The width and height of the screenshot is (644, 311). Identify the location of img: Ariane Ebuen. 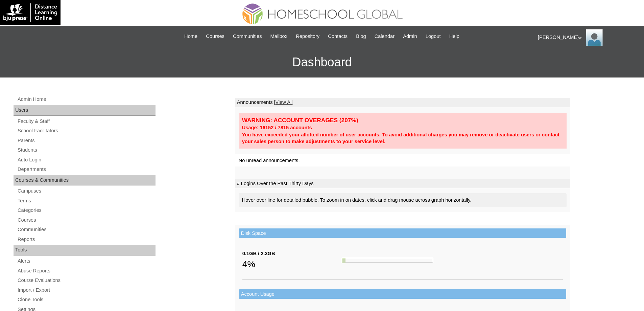
(595, 37).